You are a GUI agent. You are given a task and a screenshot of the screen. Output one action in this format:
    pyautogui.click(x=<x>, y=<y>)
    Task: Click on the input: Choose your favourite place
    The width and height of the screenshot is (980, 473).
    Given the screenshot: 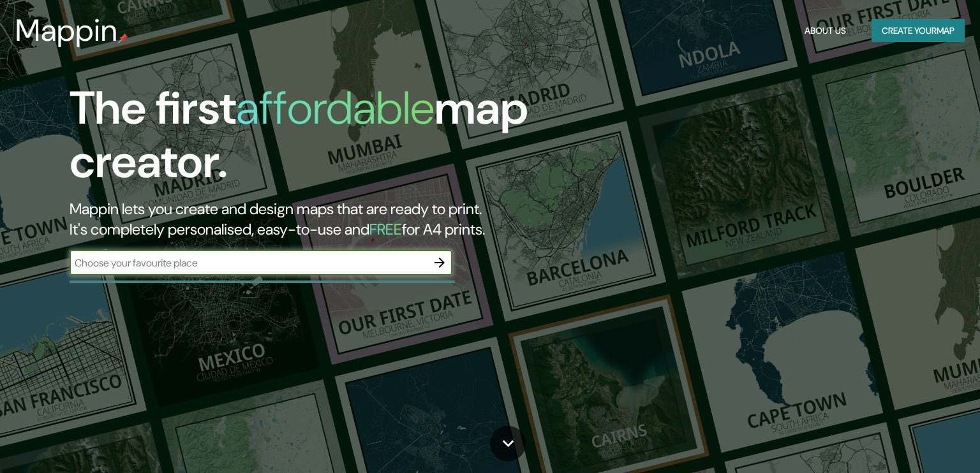 What is the action you would take?
    pyautogui.click(x=248, y=263)
    